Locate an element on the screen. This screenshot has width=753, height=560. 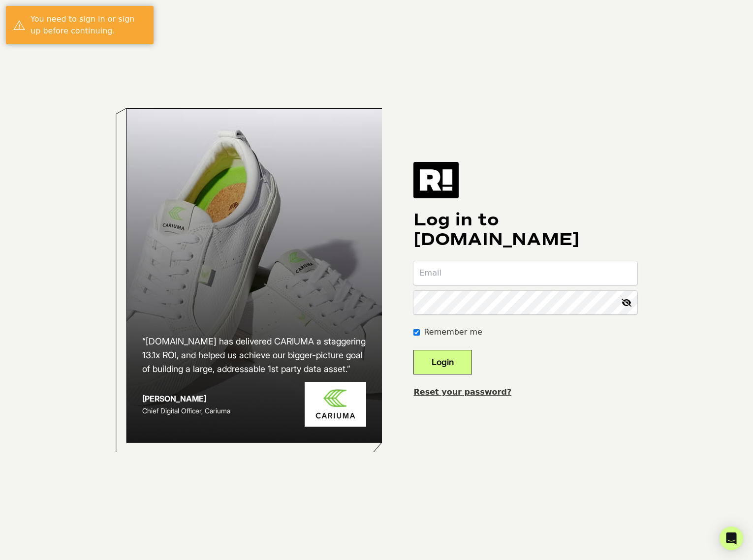
div: You need to sign in or sign up before continuing. is located at coordinates (88, 25).